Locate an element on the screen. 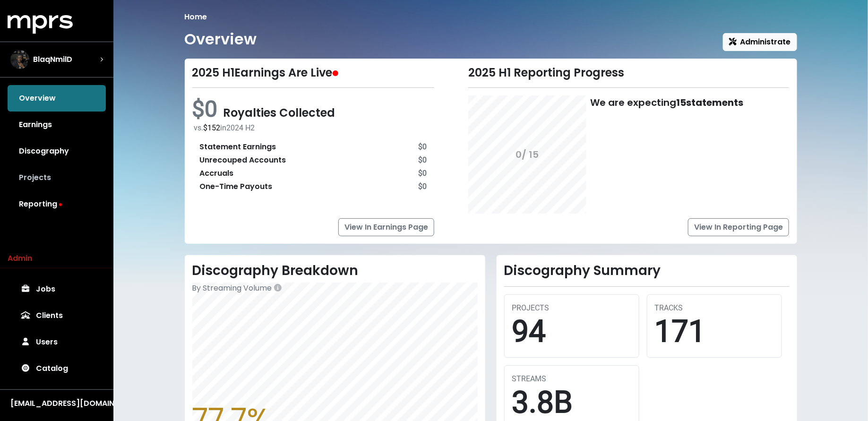  div: Unrecouped Accounts is located at coordinates (243, 160).